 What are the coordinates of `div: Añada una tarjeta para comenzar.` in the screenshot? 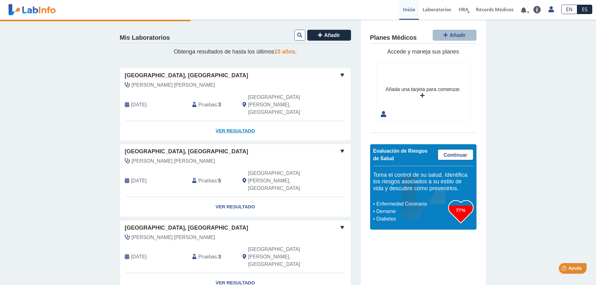 It's located at (423, 90).